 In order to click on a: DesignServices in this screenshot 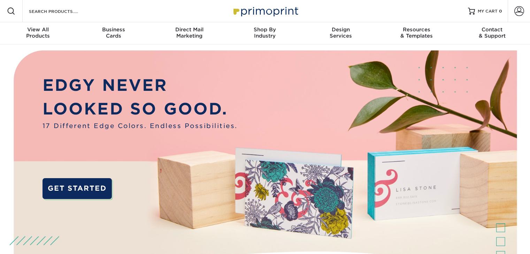, I will do `click(340, 33)`.